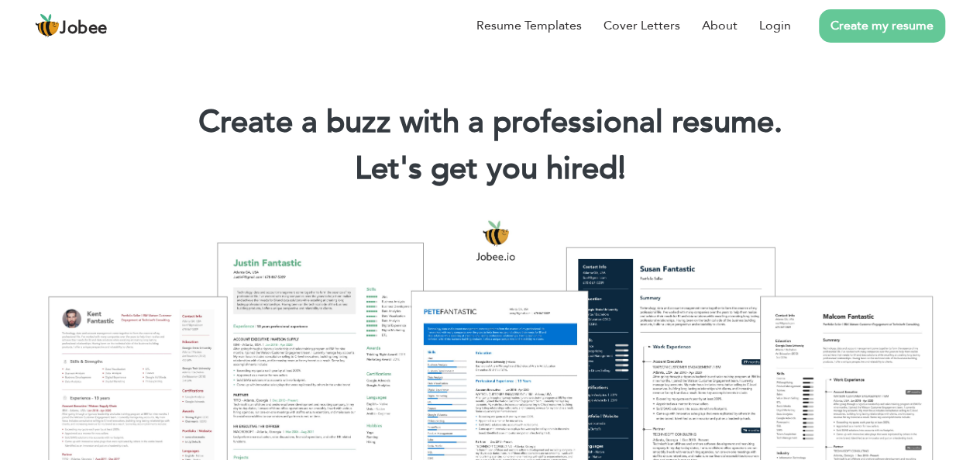 The width and height of the screenshot is (980, 460). What do you see at coordinates (775, 26) in the screenshot?
I see `a: Login` at bounding box center [775, 26].